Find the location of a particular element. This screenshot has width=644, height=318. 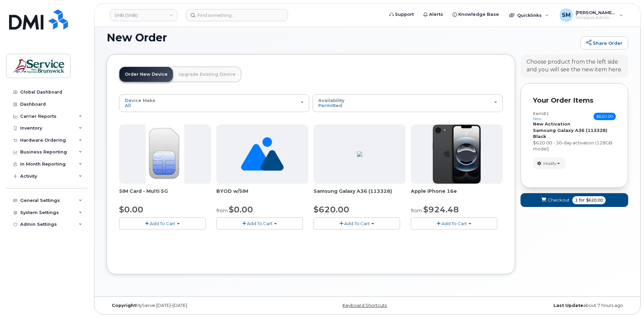

small: new is located at coordinates (537, 119).